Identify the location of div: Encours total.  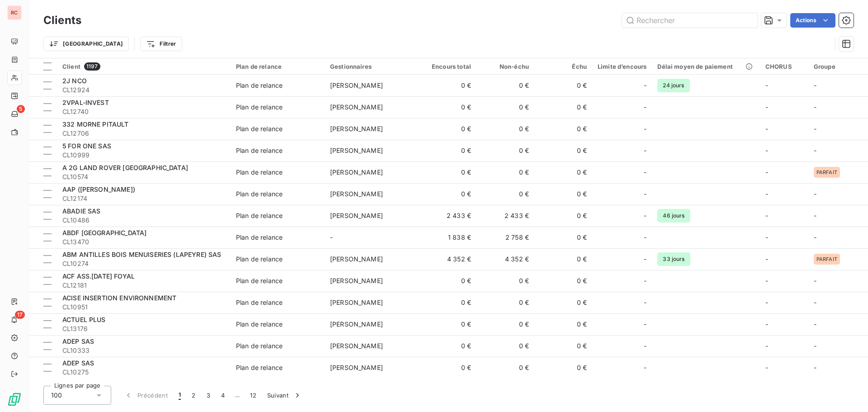
(448, 67).